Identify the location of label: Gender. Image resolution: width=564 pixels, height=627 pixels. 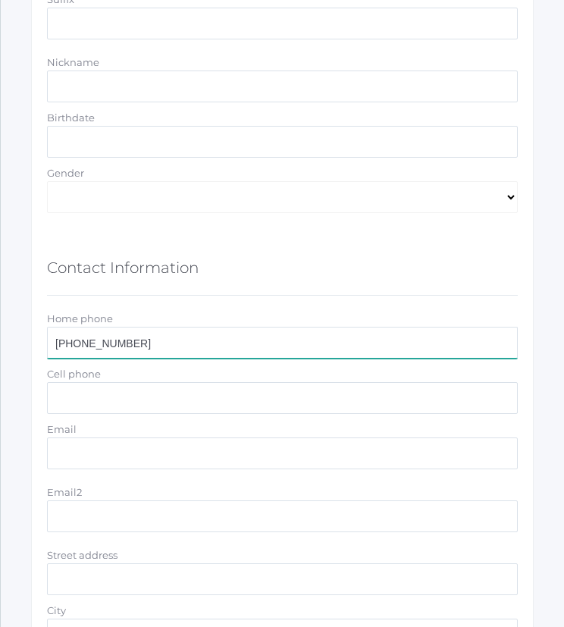
(65, 173).